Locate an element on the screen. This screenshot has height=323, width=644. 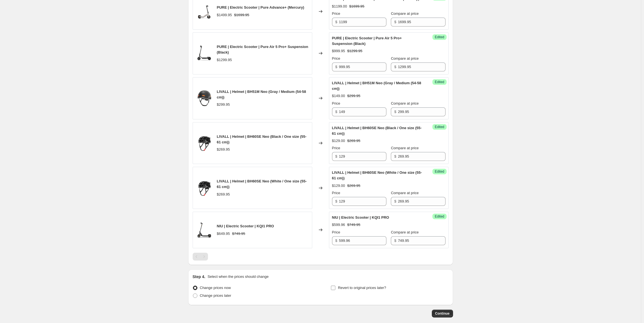
div: $1499.95 is located at coordinates (224, 15).